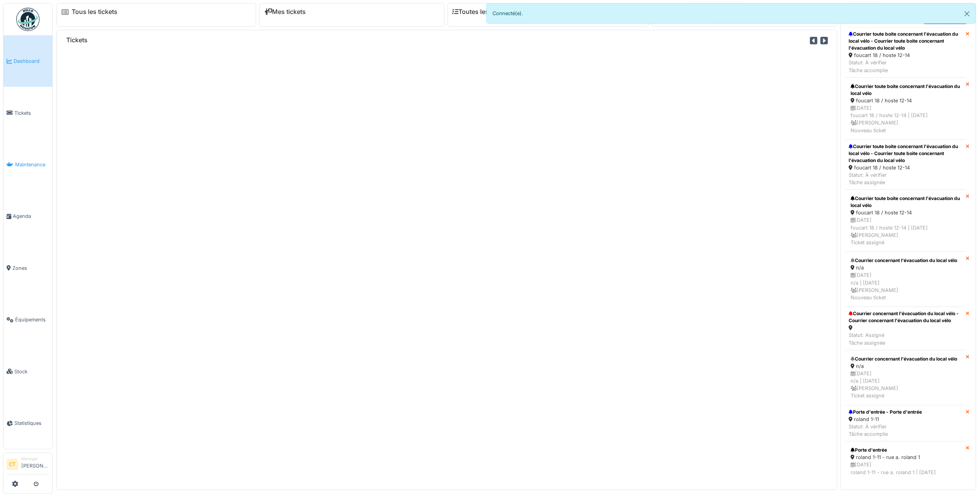  Describe the element at coordinates (28, 112) in the screenshot. I see `a: Tickets` at that location.